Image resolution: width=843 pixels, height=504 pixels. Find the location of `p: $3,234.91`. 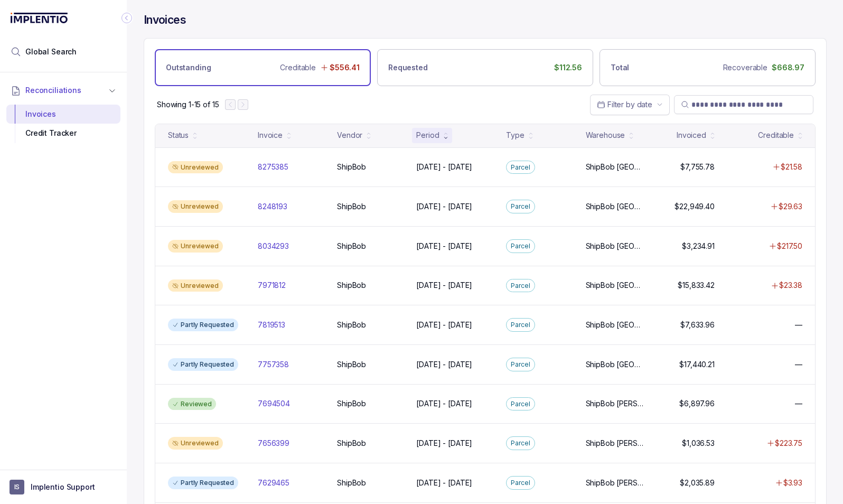

p: $3,234.91 is located at coordinates (698, 246).